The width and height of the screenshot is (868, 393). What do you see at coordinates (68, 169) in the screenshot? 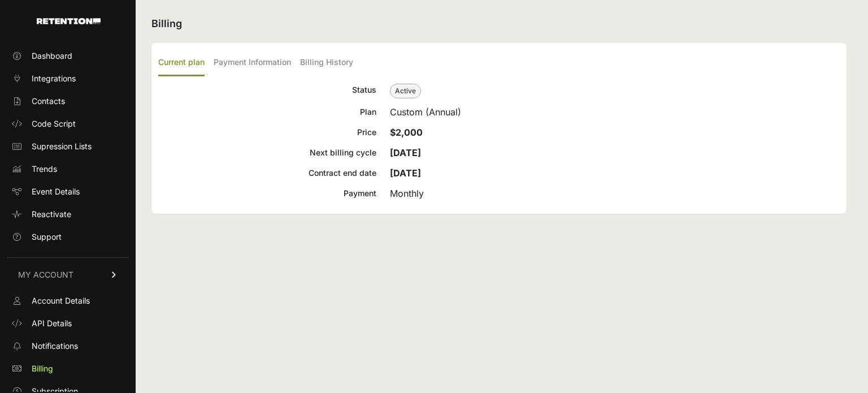
I see `a: Trends` at bounding box center [68, 169].